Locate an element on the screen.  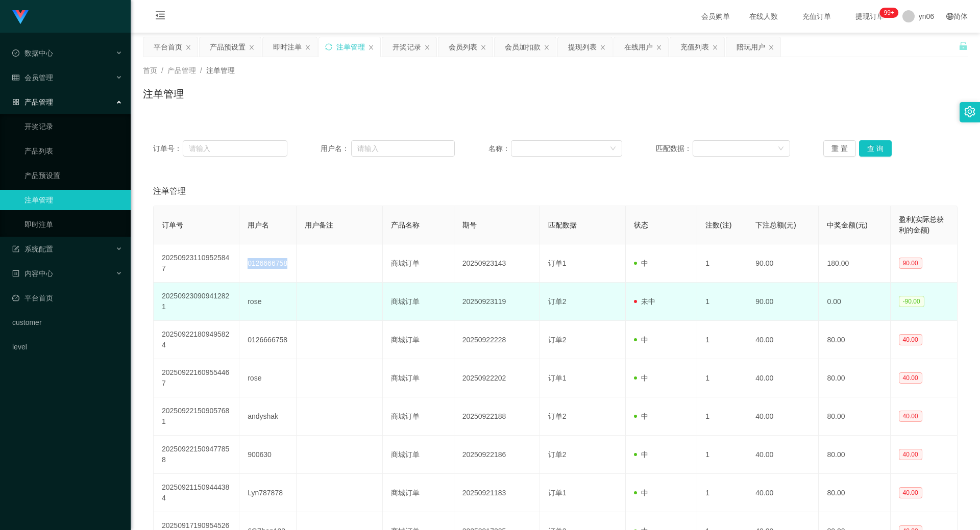
td: 202509221809495824 is located at coordinates (197, 340).